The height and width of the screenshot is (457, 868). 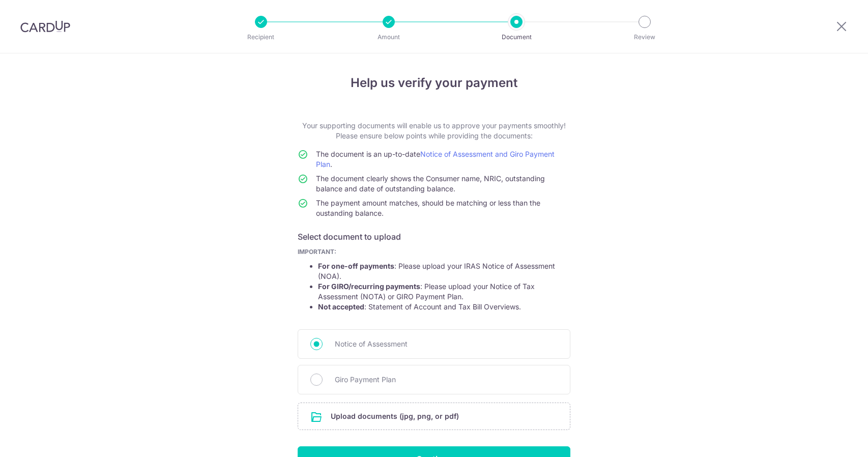 What do you see at coordinates (444, 292) in the screenshot?
I see `li: : Please upload your Notice of Tax Assessment (NOTA) or GIRO Payment Plan.` at bounding box center [444, 292].